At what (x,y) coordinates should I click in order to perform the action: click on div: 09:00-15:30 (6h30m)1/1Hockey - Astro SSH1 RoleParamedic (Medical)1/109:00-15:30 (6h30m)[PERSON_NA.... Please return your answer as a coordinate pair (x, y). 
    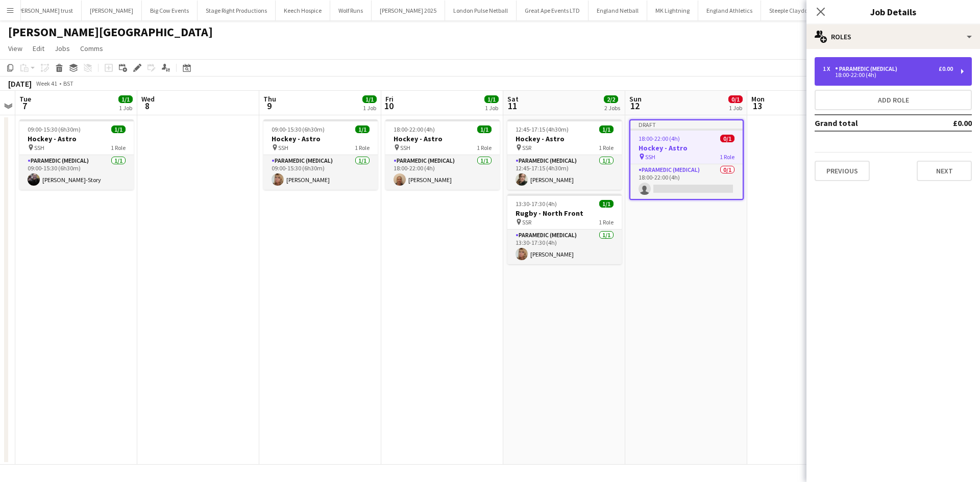
    Looking at the image, I should click on (77, 155).